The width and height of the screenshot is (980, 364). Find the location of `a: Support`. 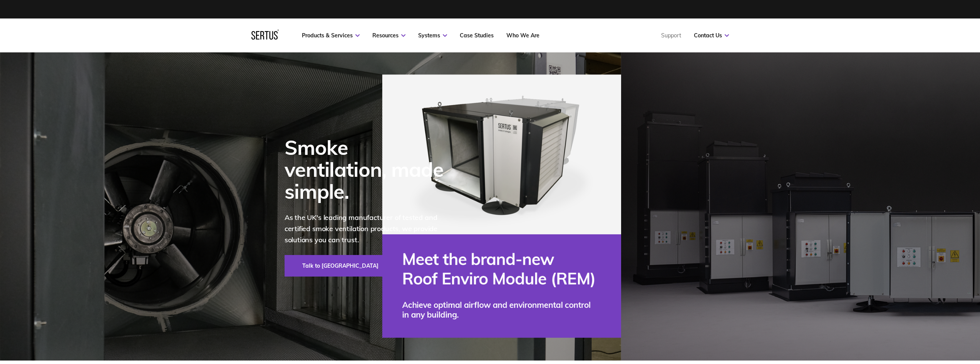

a: Support is located at coordinates (671, 35).